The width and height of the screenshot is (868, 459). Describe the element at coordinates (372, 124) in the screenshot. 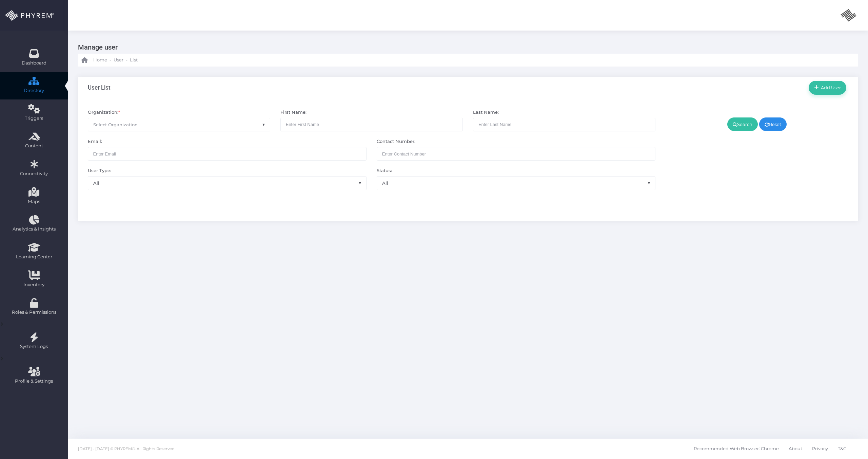

I see `input: Enter First Name` at that location.